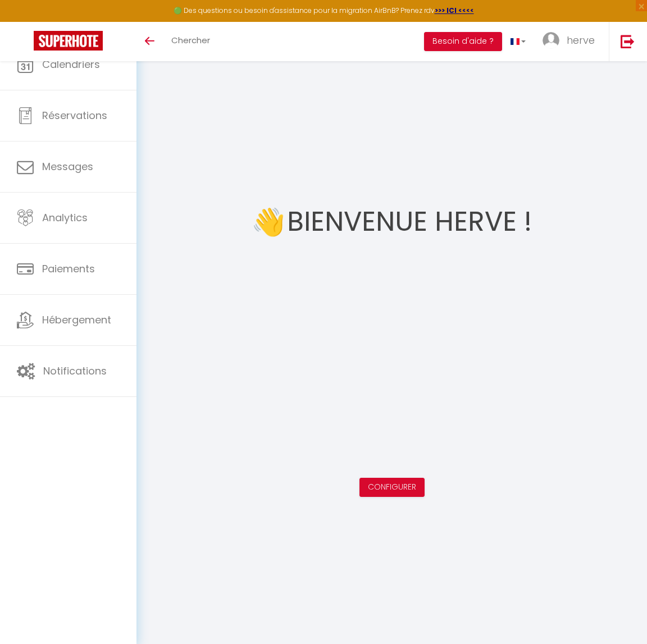  Describe the element at coordinates (76, 320) in the screenshot. I see `span: Hébergement` at that location.